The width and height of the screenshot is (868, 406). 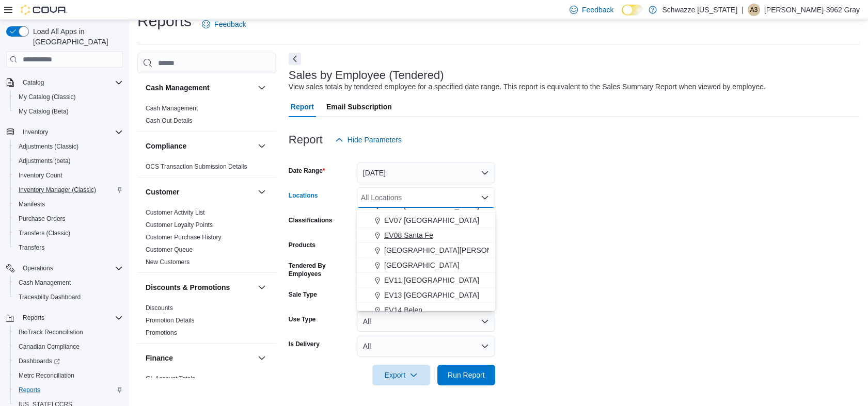 I want to click on span: Transfers, so click(x=32, y=248).